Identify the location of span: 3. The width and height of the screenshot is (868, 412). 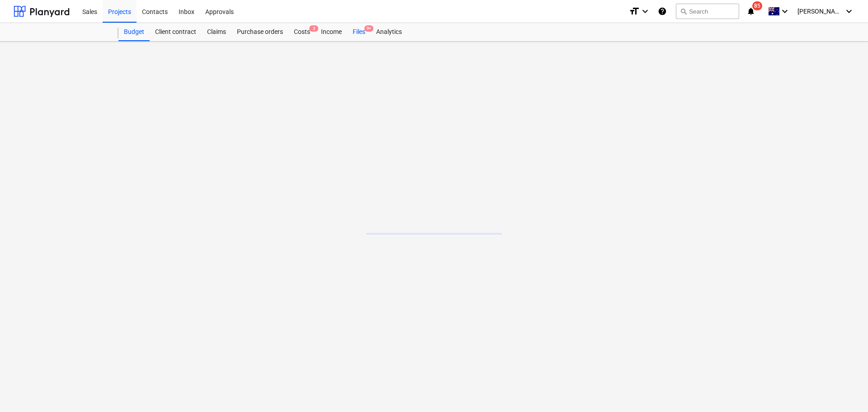
(314, 28).